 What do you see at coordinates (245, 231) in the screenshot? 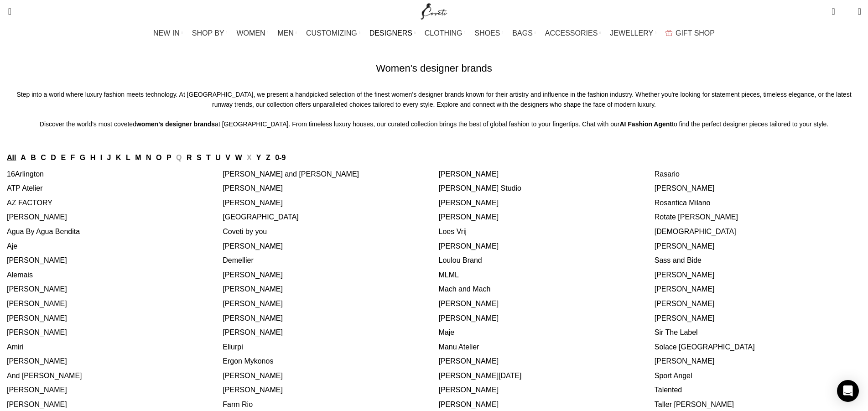
I see `a: Coveti by you` at bounding box center [245, 231].